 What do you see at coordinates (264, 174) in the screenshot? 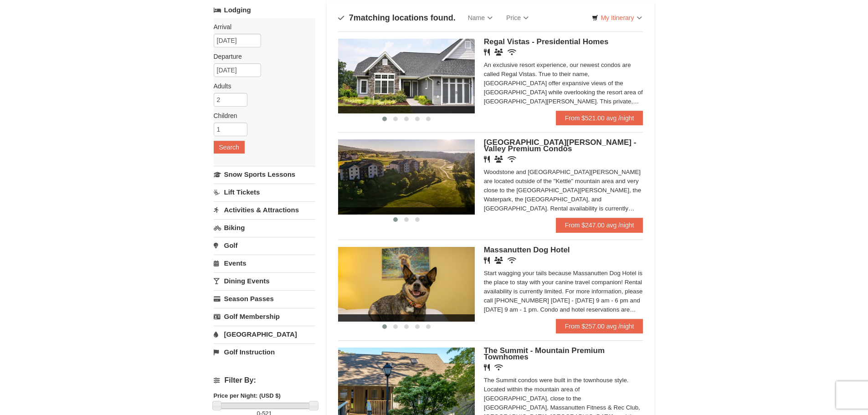
I see `a: Snow Sports Lessons` at bounding box center [264, 174].